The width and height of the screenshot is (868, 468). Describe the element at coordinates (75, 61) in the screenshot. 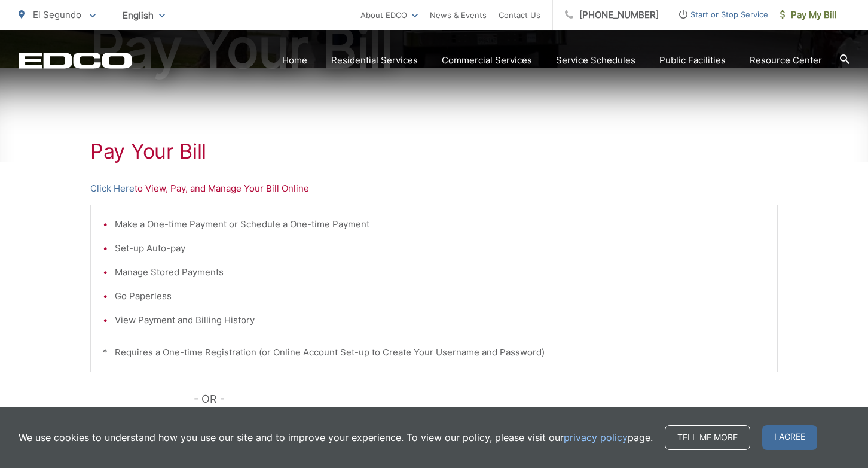

I see `a: EDCD logo. Return to the homepage.` at that location.